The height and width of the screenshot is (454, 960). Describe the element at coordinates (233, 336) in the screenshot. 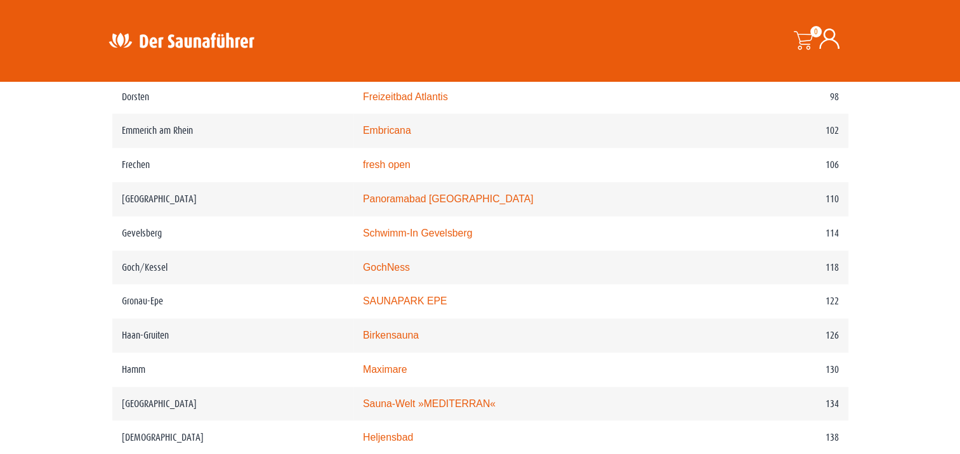

I see `td: Haan-Gruiten` at that location.